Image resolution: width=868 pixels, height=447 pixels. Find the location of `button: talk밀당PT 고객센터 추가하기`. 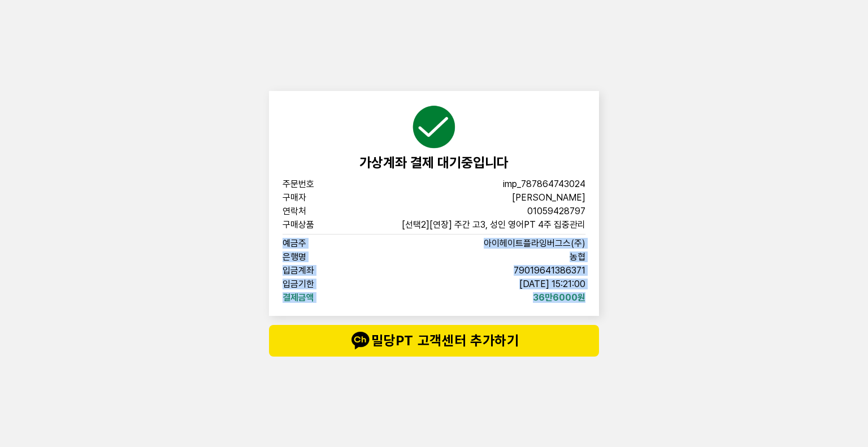

button: talk밀당PT 고객센터 추가하기 is located at coordinates (434, 341).